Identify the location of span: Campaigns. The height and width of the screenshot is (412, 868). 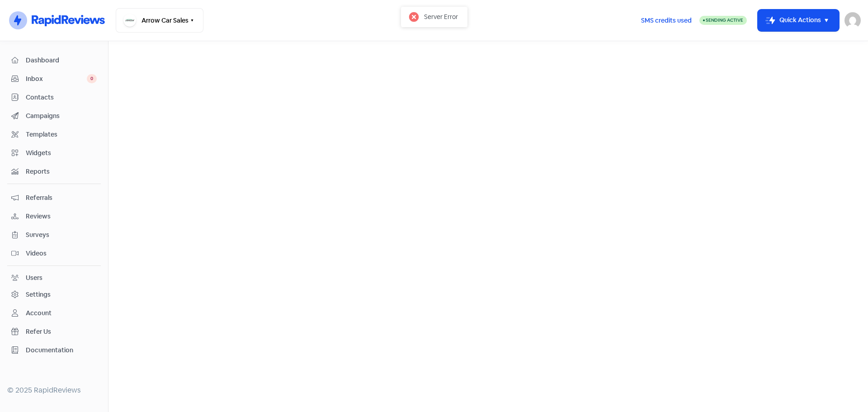
(61, 116).